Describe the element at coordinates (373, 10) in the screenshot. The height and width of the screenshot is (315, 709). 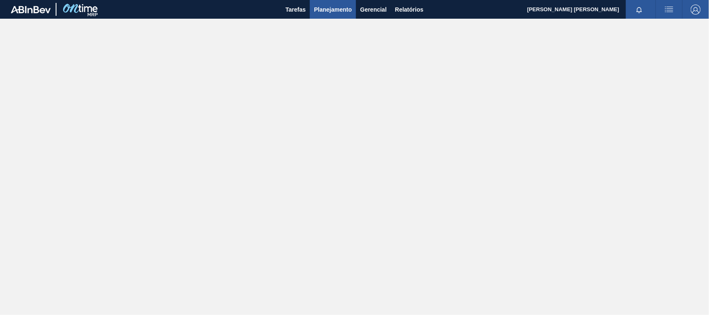
I see `span: Gerencial` at that location.